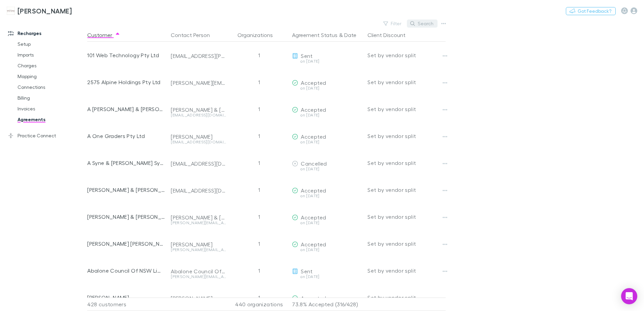 The image size is (644, 311). Describe the element at coordinates (11, 11) in the screenshot. I see `img: Hales Douglass's Logo` at that location.